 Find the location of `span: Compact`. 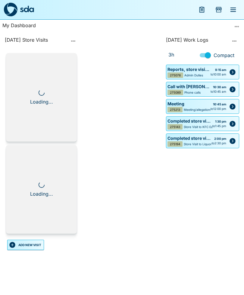

span: Compact is located at coordinates (224, 55).